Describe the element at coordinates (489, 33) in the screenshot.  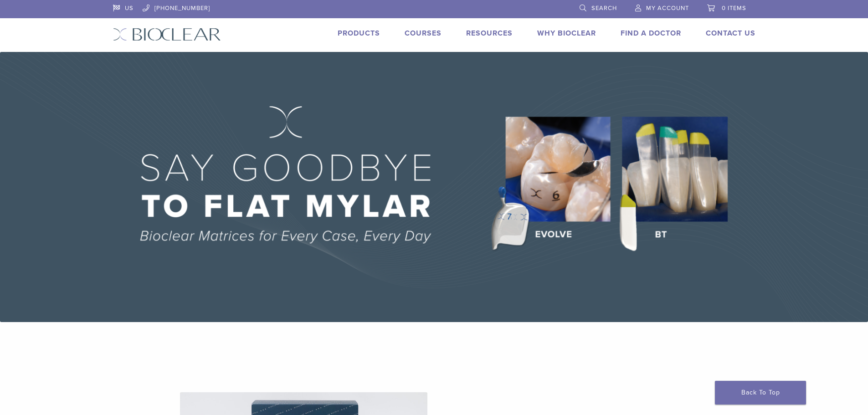
I see `a: Resources` at that location.